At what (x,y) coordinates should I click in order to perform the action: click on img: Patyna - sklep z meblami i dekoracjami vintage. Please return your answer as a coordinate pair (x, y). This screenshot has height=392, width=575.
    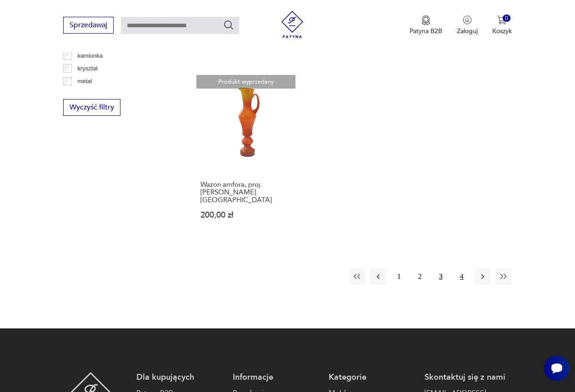
    Looking at the image, I should click on (293, 25).